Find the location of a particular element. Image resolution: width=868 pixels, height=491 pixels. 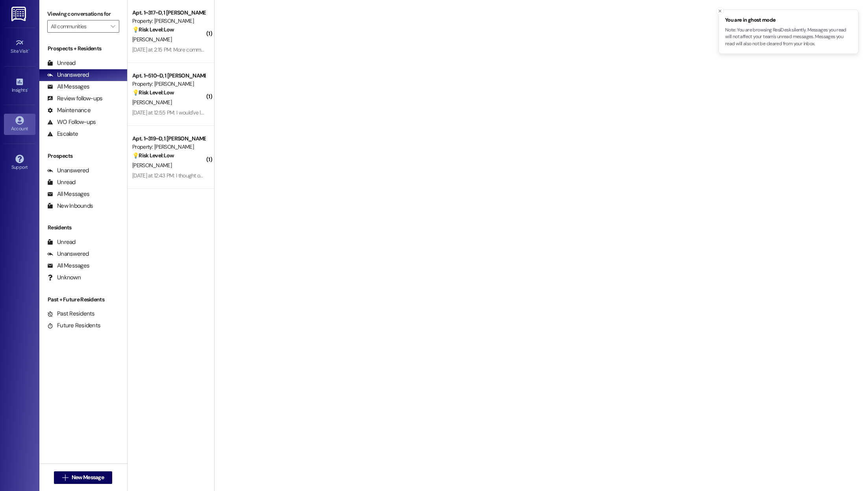

div: Unknown is located at coordinates (64, 277).